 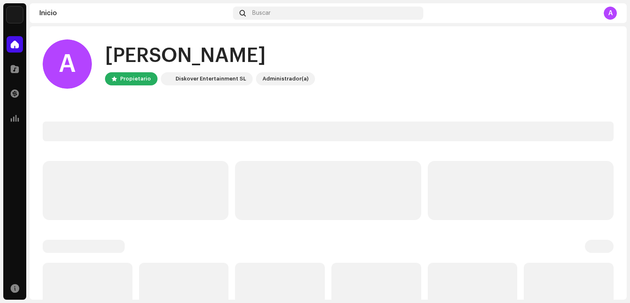 I want to click on div: Inicio, so click(x=135, y=13).